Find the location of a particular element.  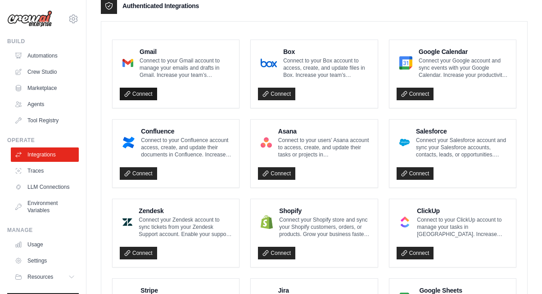

p: Connect your Zendesk account to sync tickets from your Zendesk Support account. Enable your suppo... is located at coordinates (185, 227).